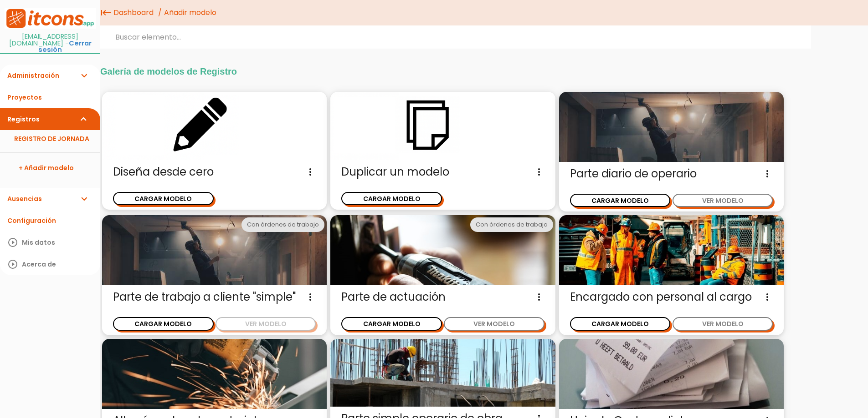 The width and height of the screenshot is (868, 418). I want to click on a: Cerrar sesión, so click(65, 46).